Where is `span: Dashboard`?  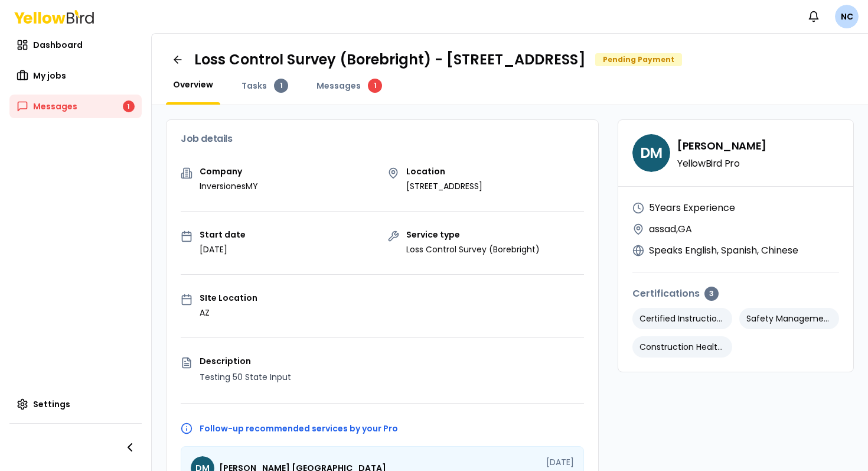
span: Dashboard is located at coordinates (58, 45).